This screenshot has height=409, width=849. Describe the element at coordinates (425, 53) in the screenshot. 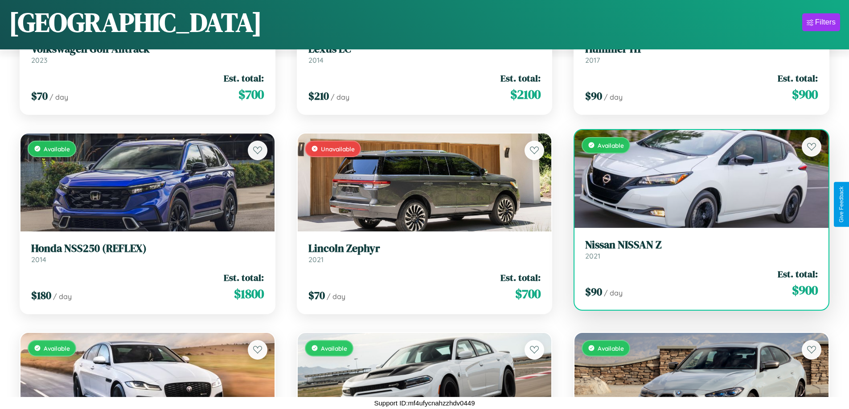

I see `a: Lexus LC2014` at that location.